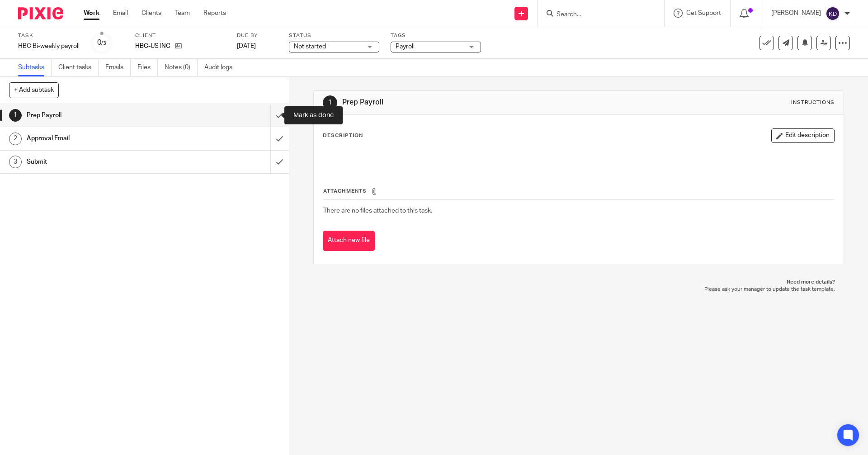 The width and height of the screenshot is (868, 455). I want to click on a: Emails, so click(118, 67).